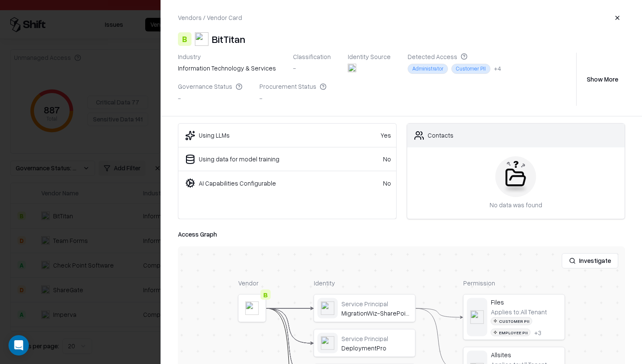  I want to click on button: Show More, so click(602, 79).